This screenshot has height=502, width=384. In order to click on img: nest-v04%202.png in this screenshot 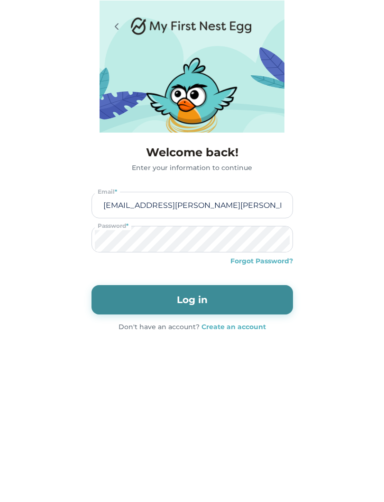, I will do `click(192, 98)`.